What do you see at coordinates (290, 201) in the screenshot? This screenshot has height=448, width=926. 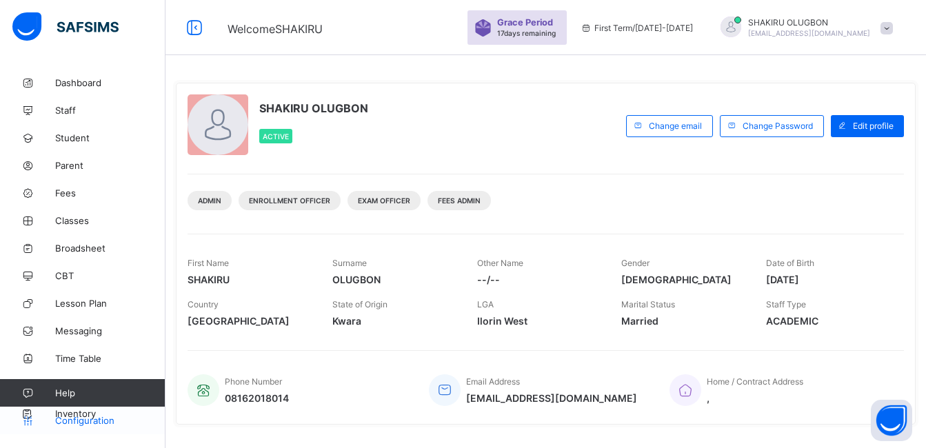 I see `span: Enrollment Officer` at bounding box center [290, 201].